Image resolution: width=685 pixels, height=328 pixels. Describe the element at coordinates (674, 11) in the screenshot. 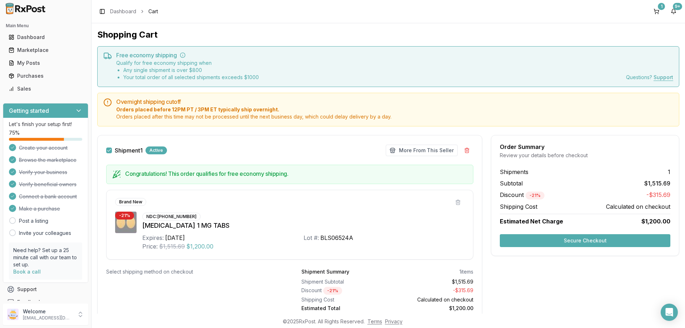

I see `button: 9+` at that location.